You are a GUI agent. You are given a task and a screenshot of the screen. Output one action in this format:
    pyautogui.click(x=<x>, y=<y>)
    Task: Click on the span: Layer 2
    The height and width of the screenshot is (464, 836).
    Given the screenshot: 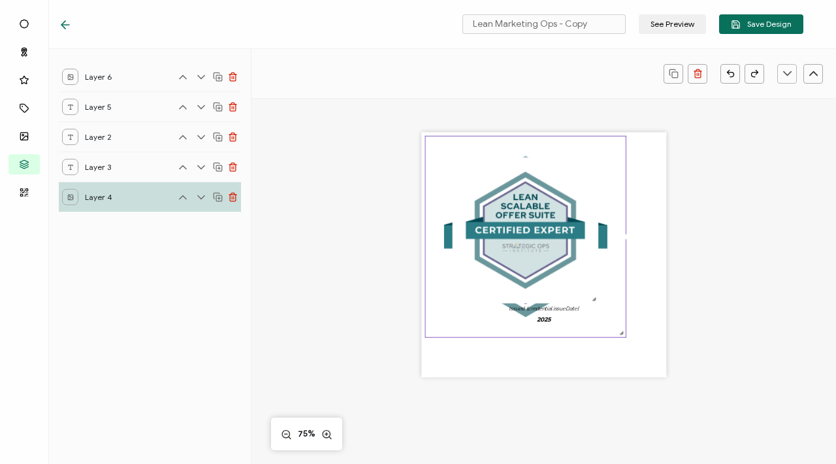 What is the action you would take?
    pyautogui.click(x=104, y=136)
    